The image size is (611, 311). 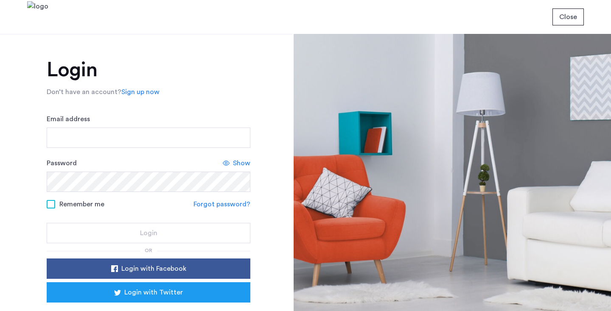 What do you see at coordinates (148, 251) in the screenshot?
I see `span: or` at bounding box center [148, 251].